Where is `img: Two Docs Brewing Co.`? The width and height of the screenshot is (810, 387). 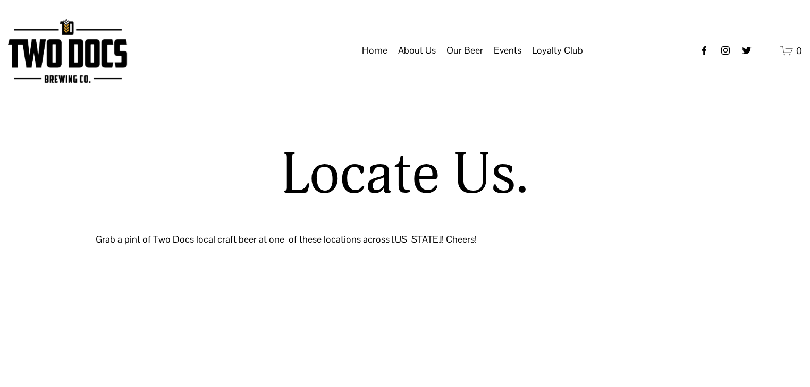
img: Two Docs Brewing Co. is located at coordinates (68, 50).